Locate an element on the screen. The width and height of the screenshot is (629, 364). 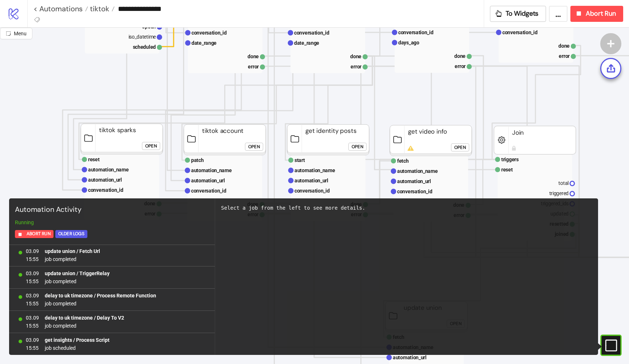
div: Running is located at coordinates (112, 222).